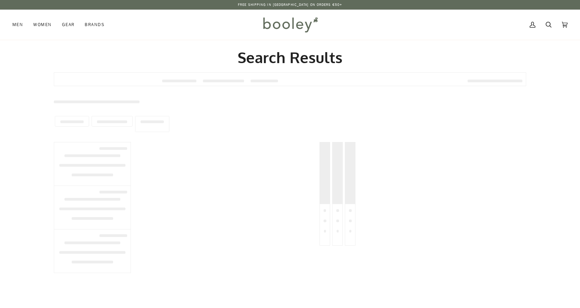 This screenshot has width=580, height=308. I want to click on span: Men, so click(17, 25).